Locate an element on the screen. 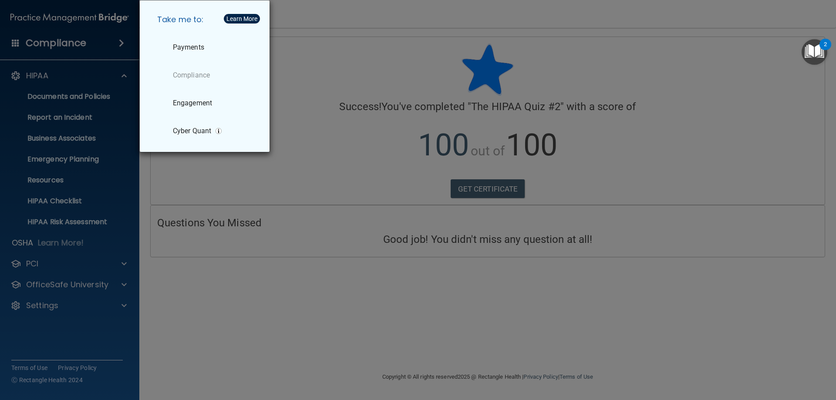  p: Engagement is located at coordinates (193, 103).